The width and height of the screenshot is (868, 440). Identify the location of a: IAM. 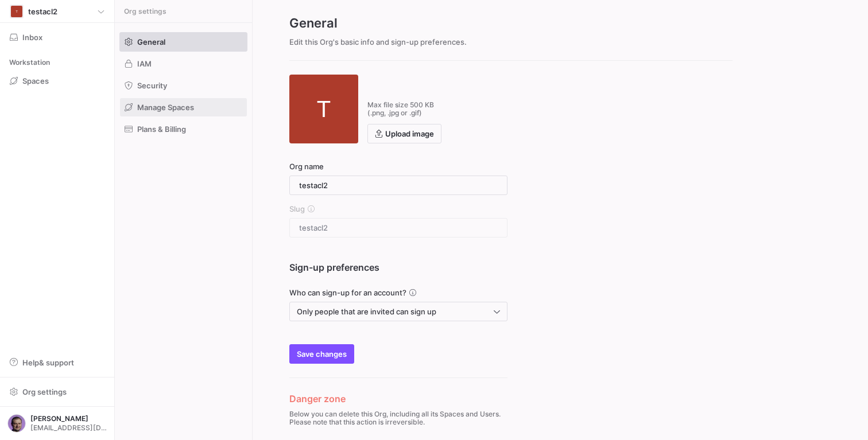
(183, 64).